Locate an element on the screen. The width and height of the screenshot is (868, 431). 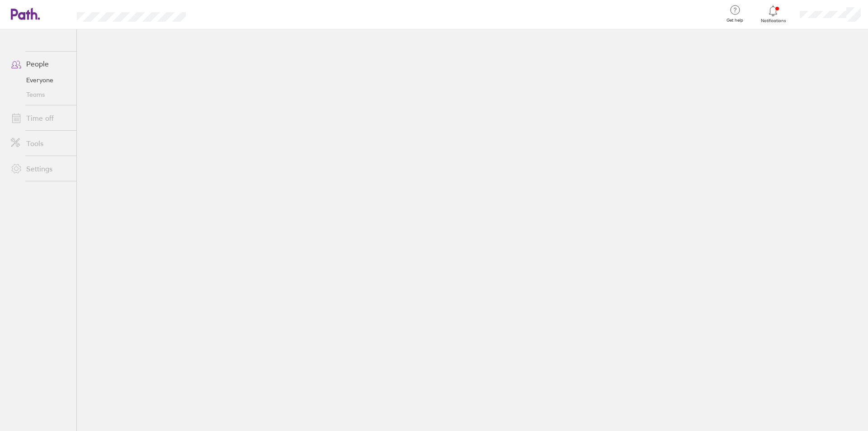
span: Notifications is located at coordinates (774, 20).